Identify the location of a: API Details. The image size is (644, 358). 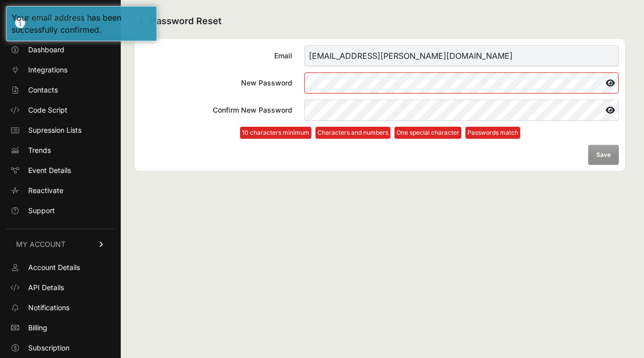
(60, 288).